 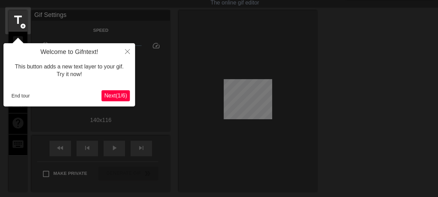 What do you see at coordinates (69, 71) in the screenshot?
I see `div: This button adds a new text layer to your gif. Try it now!` at bounding box center [69, 71].